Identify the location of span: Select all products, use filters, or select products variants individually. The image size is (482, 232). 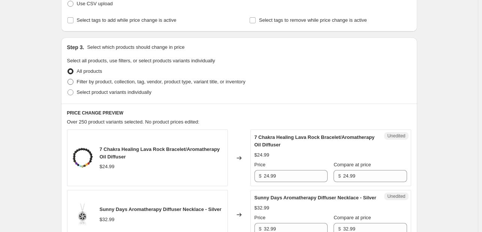
(141, 60).